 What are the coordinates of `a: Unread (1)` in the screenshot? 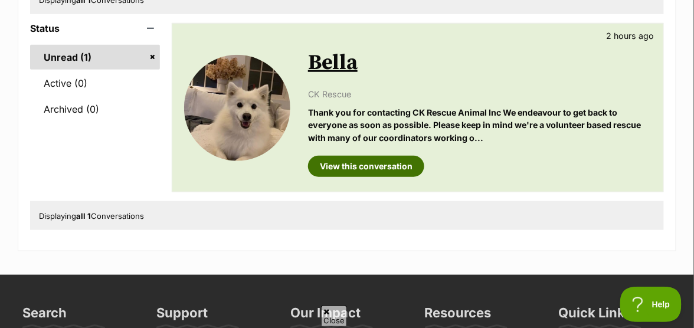 It's located at (95, 57).